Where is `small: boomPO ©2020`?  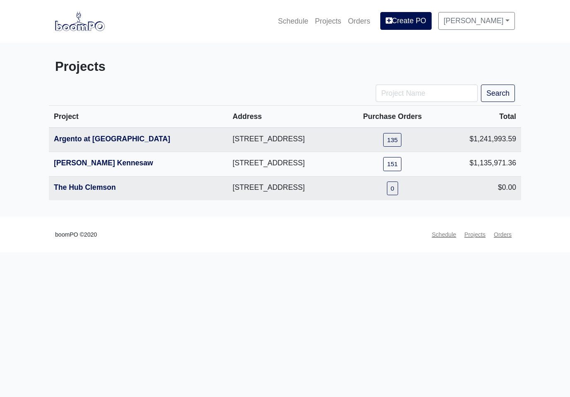
small: boomPO ©2020 is located at coordinates (76, 234).